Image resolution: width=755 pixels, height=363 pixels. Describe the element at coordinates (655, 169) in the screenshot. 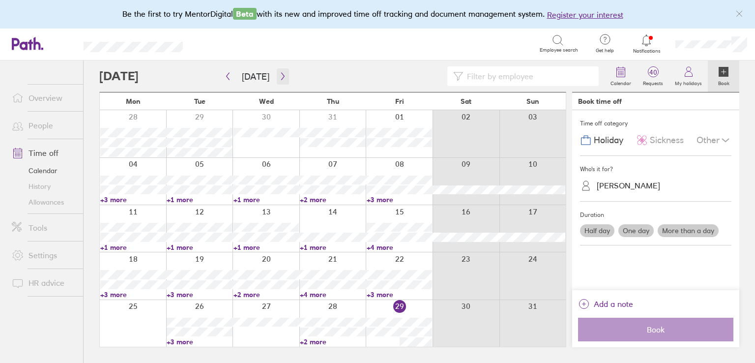

I see `div: Who's it for?` at that location.